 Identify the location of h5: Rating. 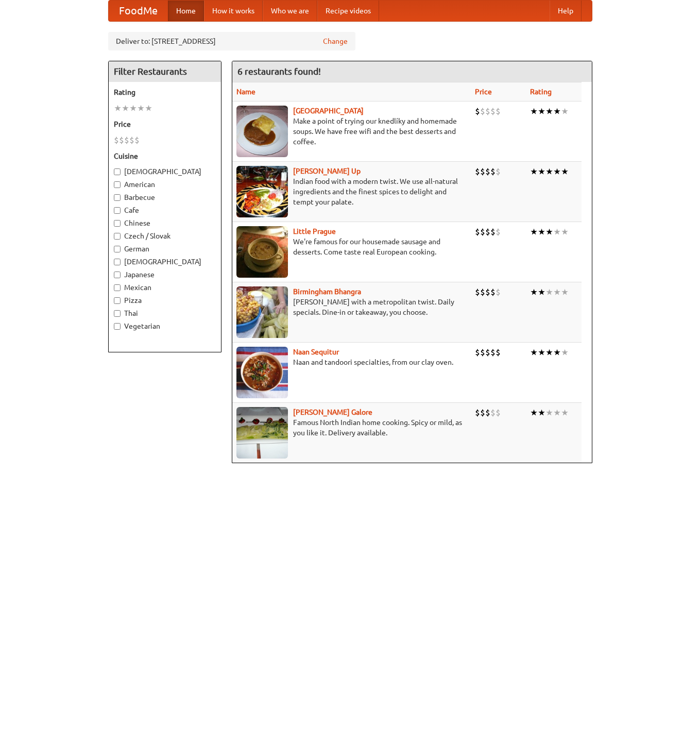
(165, 92).